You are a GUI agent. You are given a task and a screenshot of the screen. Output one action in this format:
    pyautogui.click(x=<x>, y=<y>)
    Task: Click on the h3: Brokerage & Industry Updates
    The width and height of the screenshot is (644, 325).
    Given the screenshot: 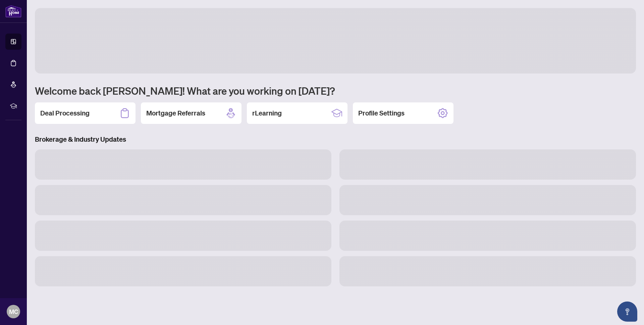 What is the action you would take?
    pyautogui.click(x=336, y=139)
    